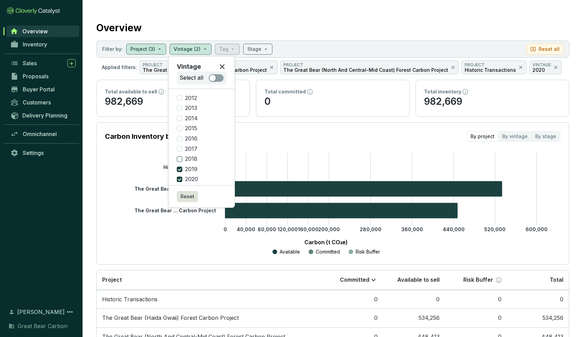 This screenshot has height=337, width=583. Describe the element at coordinates (541, 65) in the screenshot. I see `p: VINTAGE` at that location.